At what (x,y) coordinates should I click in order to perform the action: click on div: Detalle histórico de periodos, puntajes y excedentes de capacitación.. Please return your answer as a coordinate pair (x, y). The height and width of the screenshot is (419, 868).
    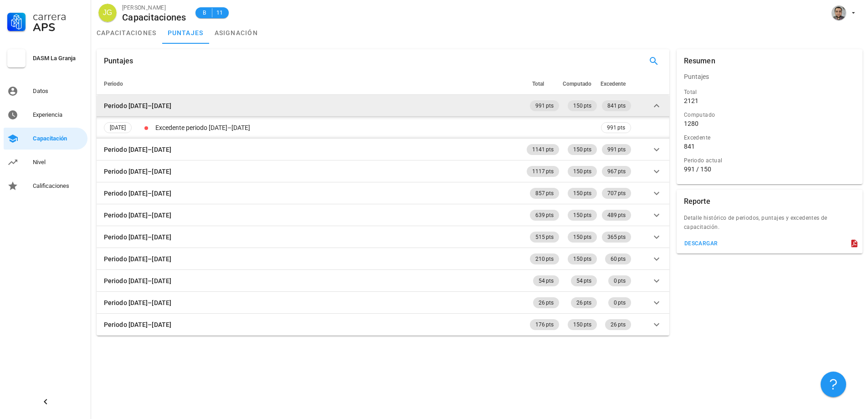
    Looking at the image, I should click on (770, 225).